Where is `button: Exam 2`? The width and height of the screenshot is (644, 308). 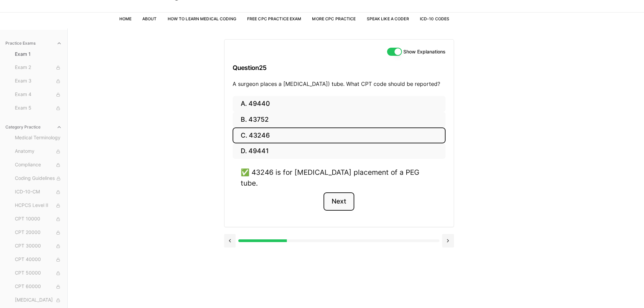
button: Exam 2 is located at coordinates (39, 67).